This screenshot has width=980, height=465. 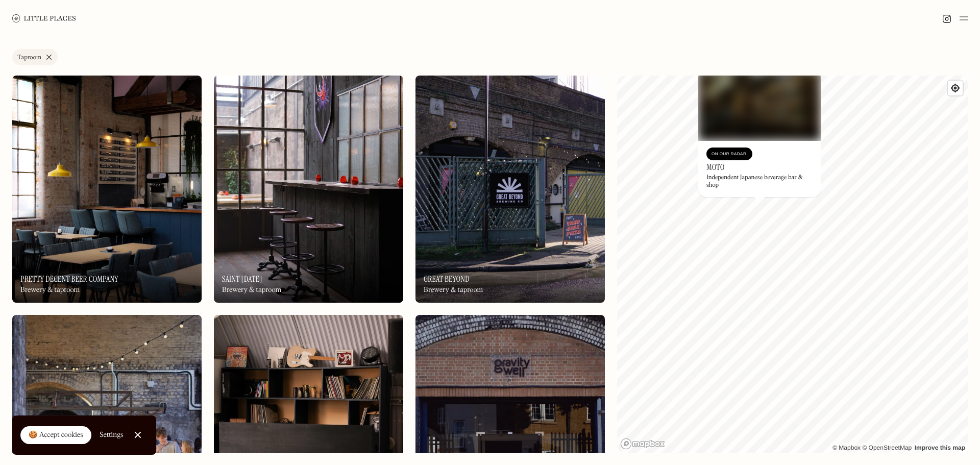 What do you see at coordinates (446, 279) in the screenshot?
I see `h3: Great Beyond` at bounding box center [446, 279].